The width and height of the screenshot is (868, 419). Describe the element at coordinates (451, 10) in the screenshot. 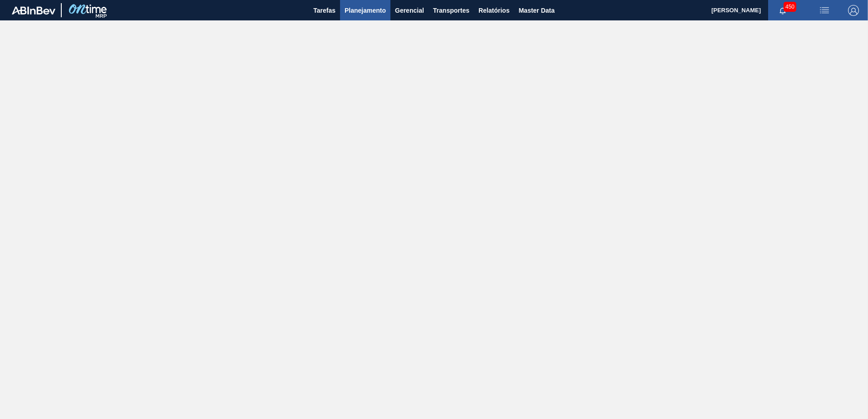

I see `span: Transportes` at that location.